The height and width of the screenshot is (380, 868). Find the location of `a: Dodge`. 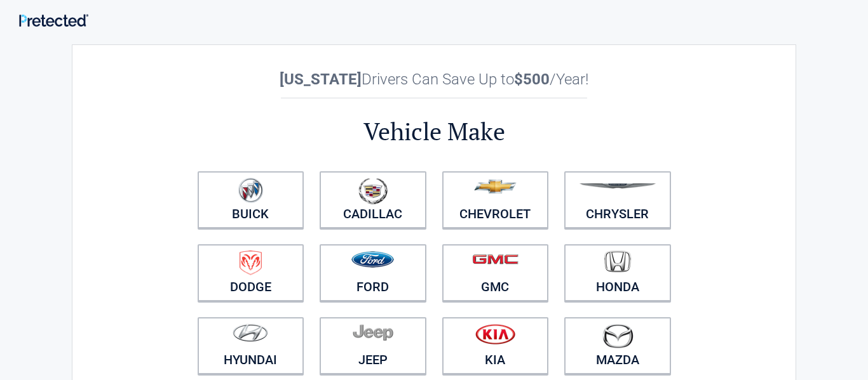

a: Dodge is located at coordinates (251, 273).